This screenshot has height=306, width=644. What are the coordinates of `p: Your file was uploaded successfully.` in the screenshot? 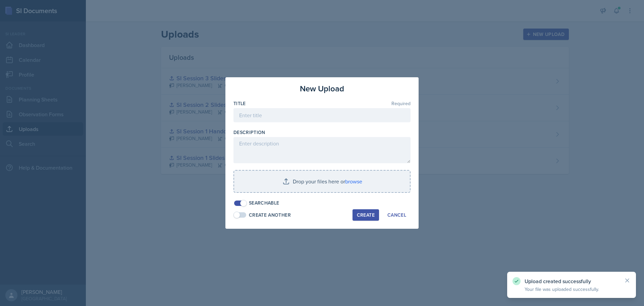 It's located at (571, 289).